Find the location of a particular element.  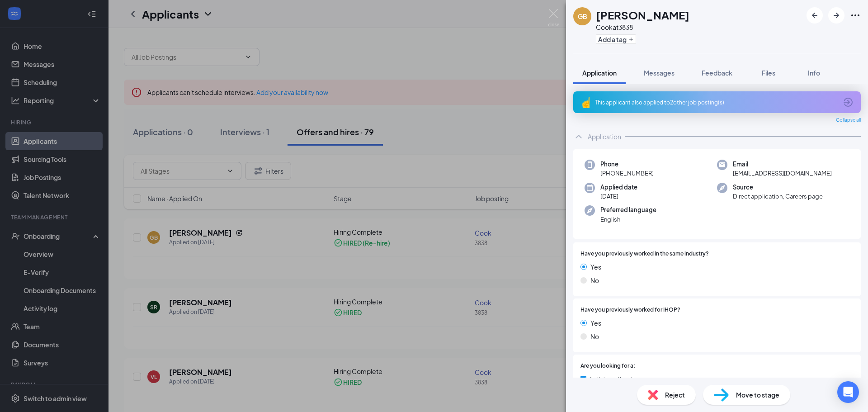

span: Have you previously worked in the same industry? is located at coordinates (645, 254).